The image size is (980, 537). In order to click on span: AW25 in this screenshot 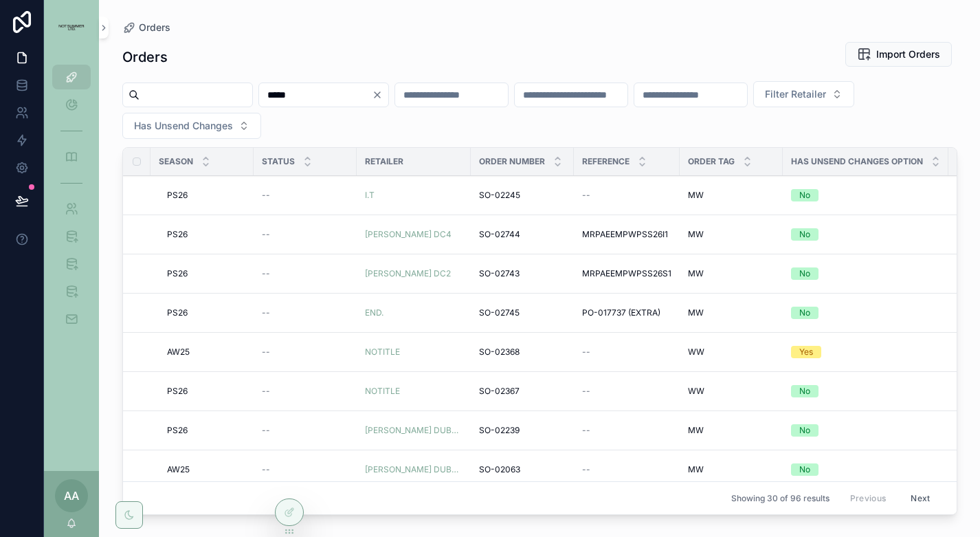, I will do `click(178, 352)`.